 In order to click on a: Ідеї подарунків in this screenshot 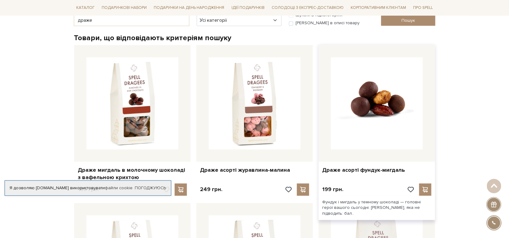, I will do `click(248, 8)`.